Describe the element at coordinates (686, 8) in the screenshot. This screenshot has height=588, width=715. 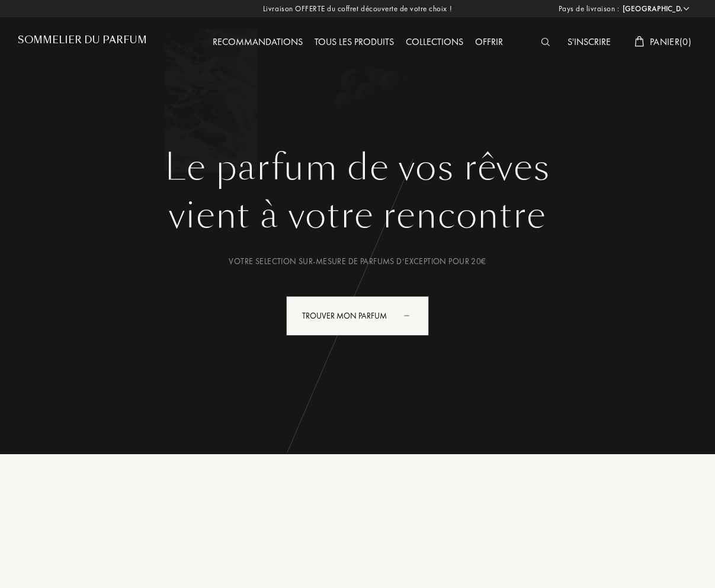
I see `img: arrow_w.png` at that location.